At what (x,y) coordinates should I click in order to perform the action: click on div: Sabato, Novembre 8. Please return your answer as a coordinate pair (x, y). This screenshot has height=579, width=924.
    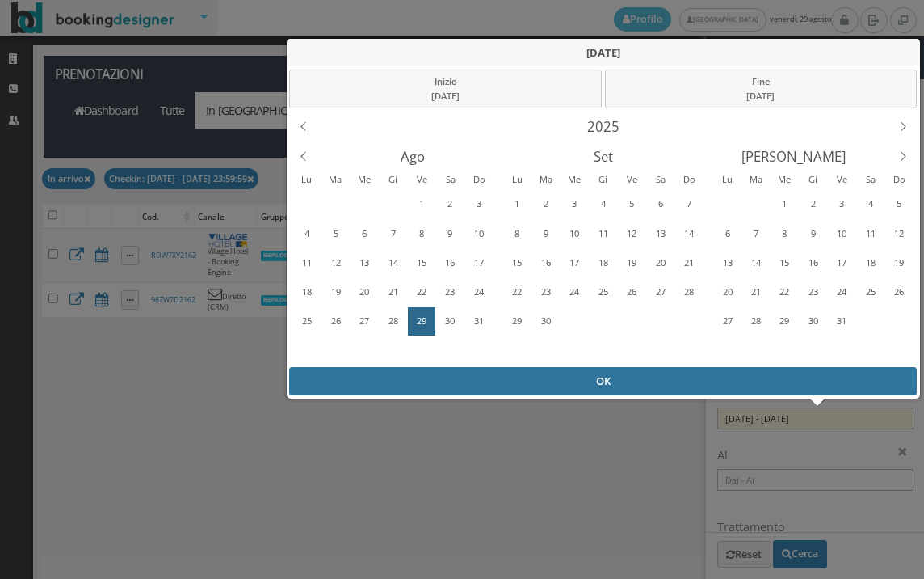
    Looking at the image, I should click on (871, 350).